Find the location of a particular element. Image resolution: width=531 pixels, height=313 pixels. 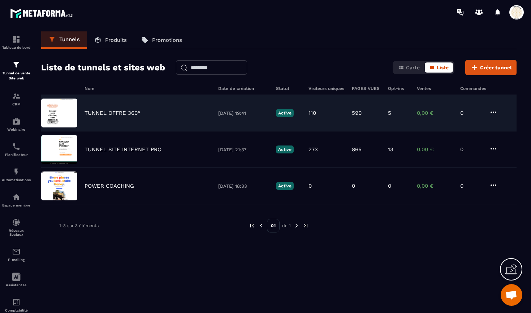

p: 110 is located at coordinates (312, 113).